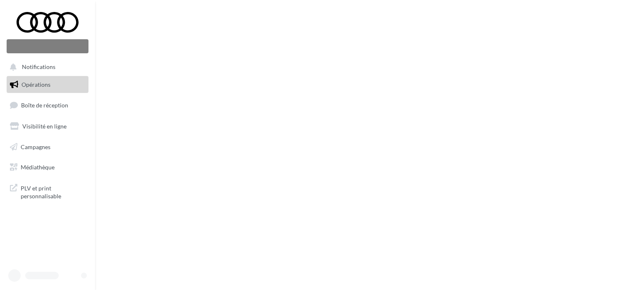 This screenshot has width=635, height=290. Describe the element at coordinates (48, 127) in the screenshot. I see `a: Visibilité en ligne` at that location.